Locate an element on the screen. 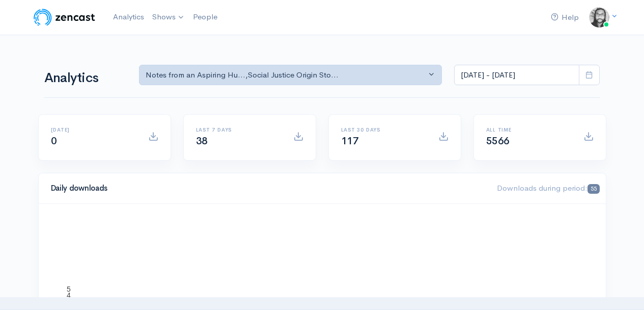 The image size is (644, 310). span: Downloads during period: is located at coordinates (547, 188).